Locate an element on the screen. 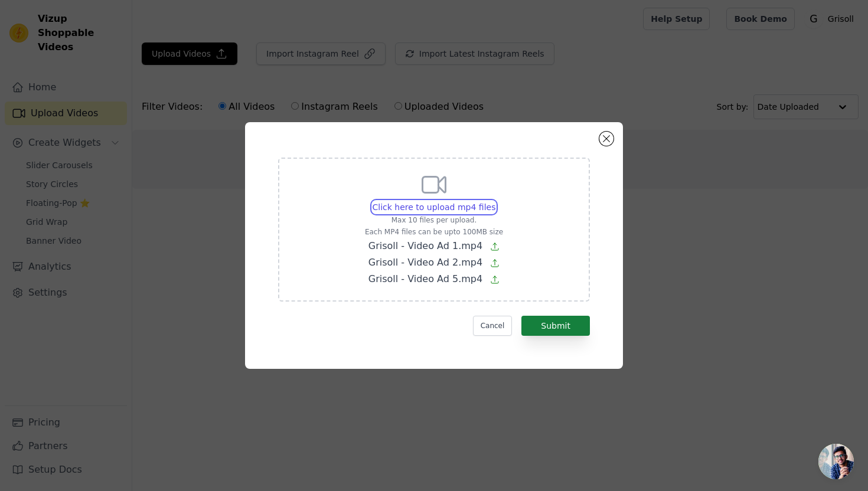  button: Submit is located at coordinates (556, 326).